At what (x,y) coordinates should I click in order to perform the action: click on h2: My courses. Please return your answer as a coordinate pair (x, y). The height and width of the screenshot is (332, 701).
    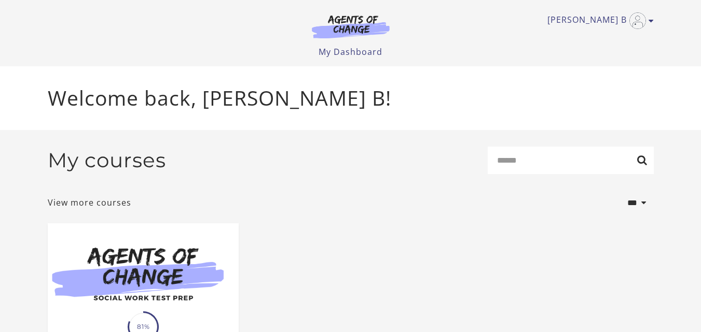
    Looking at the image, I should click on (107, 160).